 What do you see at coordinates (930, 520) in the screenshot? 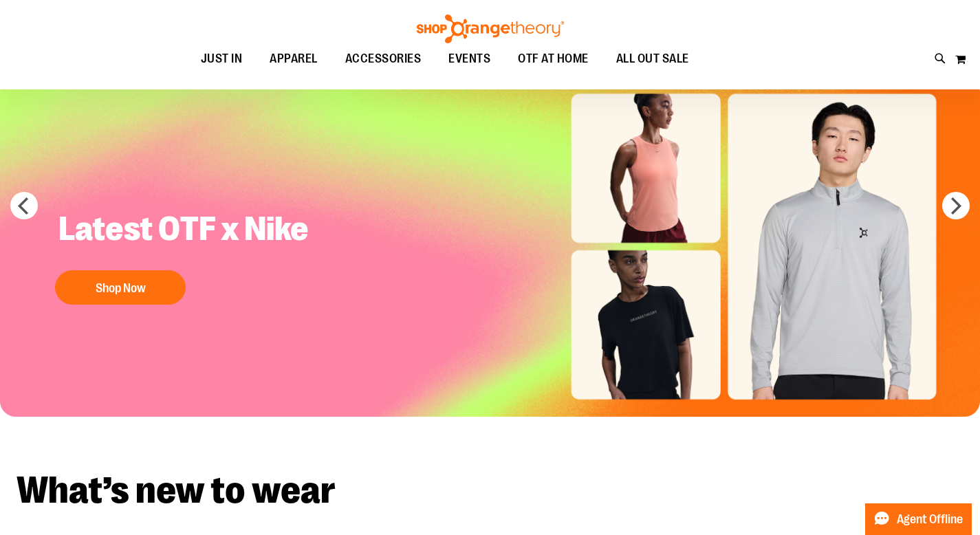
I see `span: Agent Offline` at bounding box center [930, 520].